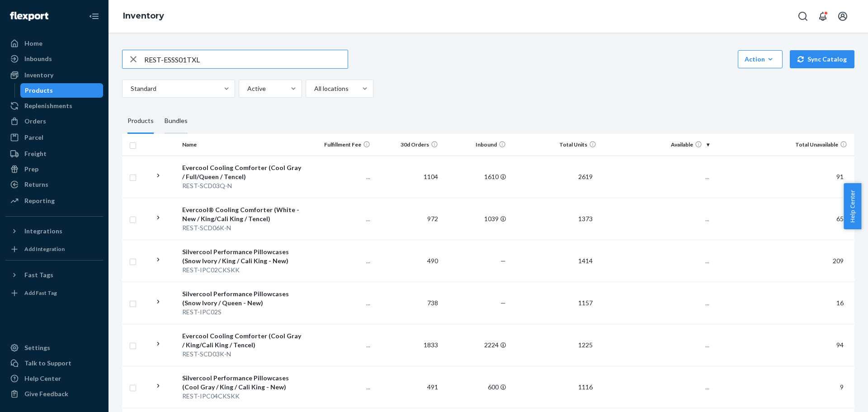 The image size is (868, 412). I want to click on div: REST-SCD06K-N, so click(242, 228).